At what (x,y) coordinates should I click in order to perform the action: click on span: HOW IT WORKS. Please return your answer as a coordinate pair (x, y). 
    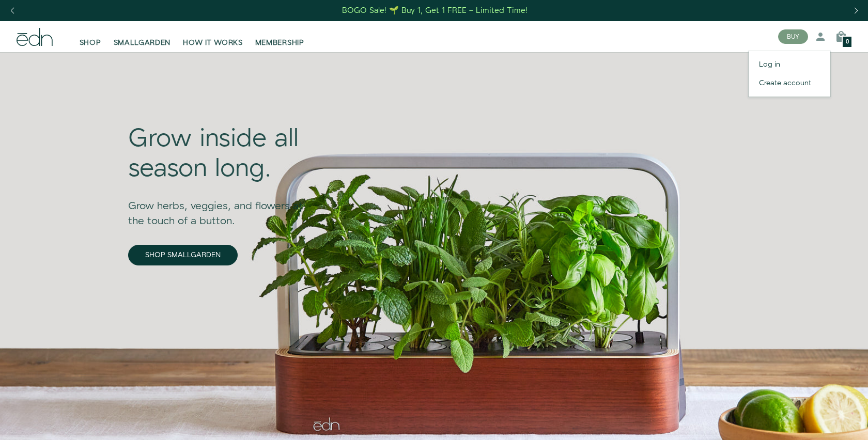
    Looking at the image, I should click on (212, 43).